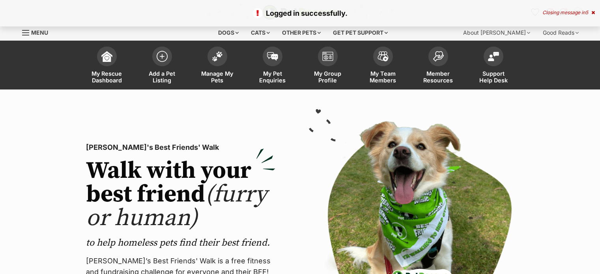 This screenshot has width=600, height=274. I want to click on a: Menu, so click(38, 32).